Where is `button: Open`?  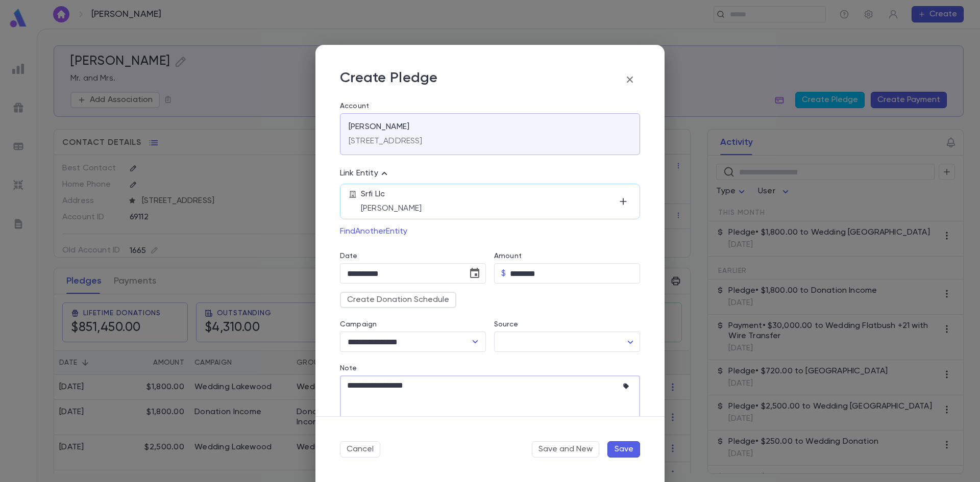
button: Open is located at coordinates (475, 342).